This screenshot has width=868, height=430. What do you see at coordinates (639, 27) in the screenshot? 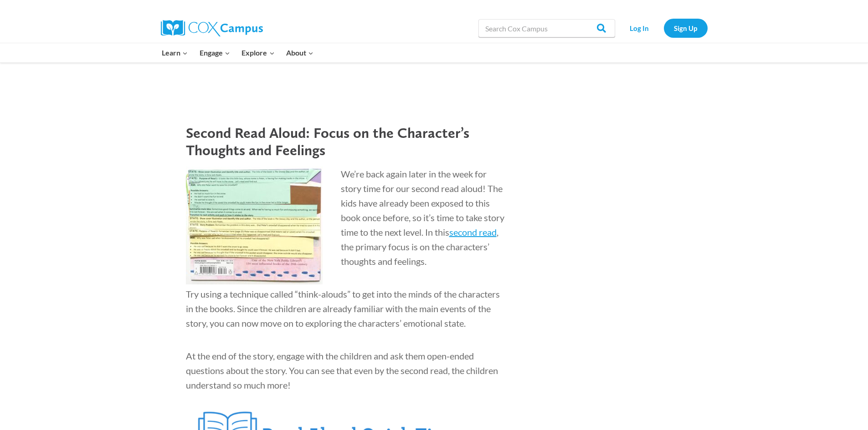
I see `a: Log In` at bounding box center [639, 27].